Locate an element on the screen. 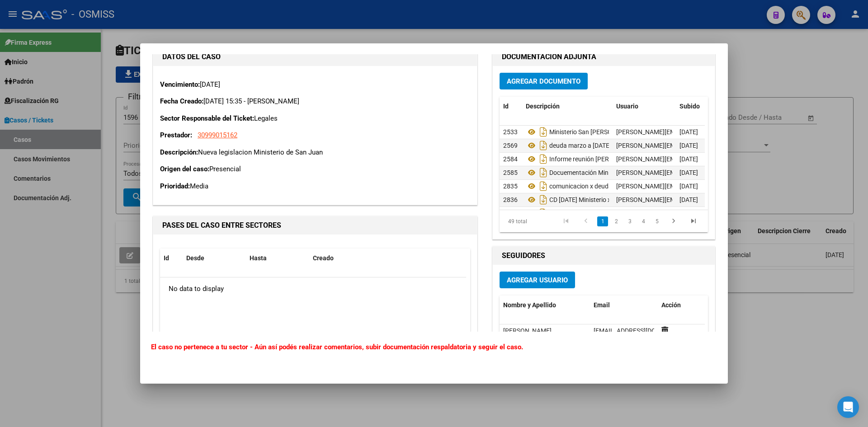 The width and height of the screenshot is (868, 427). a: 3 is located at coordinates (629, 221).